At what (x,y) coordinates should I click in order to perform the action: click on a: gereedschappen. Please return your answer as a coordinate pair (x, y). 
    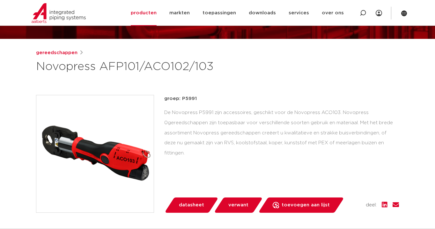
    Looking at the image, I should click on (57, 53).